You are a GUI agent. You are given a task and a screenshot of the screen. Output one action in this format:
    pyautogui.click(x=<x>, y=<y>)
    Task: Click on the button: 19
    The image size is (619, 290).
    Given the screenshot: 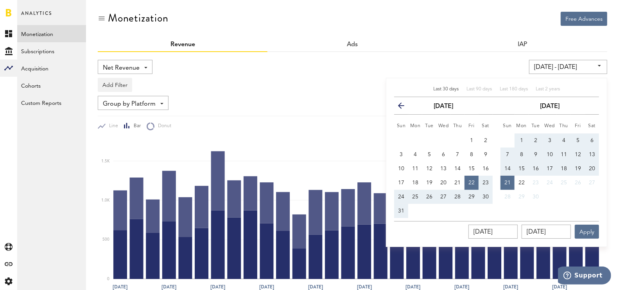 What is the action you would take?
    pyautogui.click(x=429, y=183)
    